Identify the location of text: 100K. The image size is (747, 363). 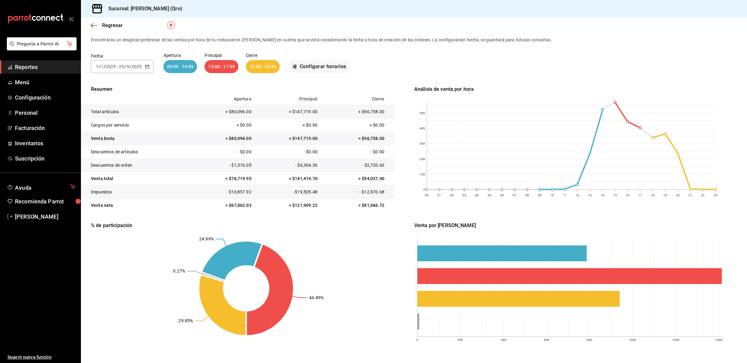
(632, 340).